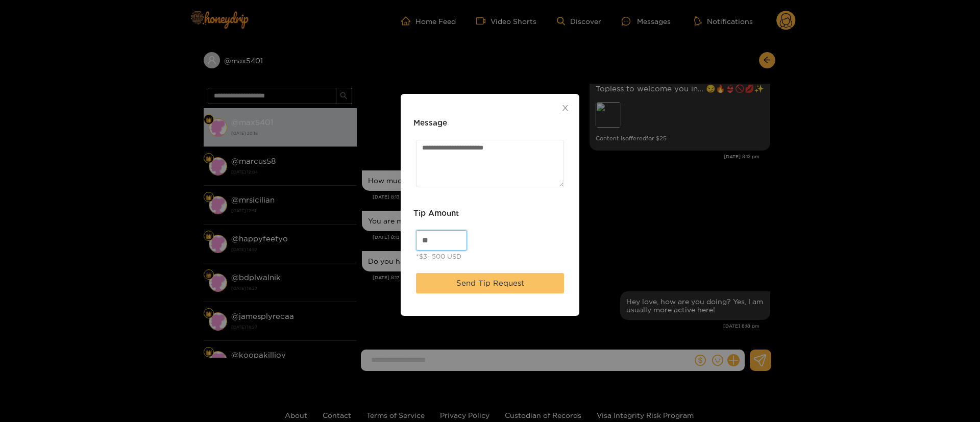 This screenshot has height=422, width=980. What do you see at coordinates (565, 108) in the screenshot?
I see `button: Close` at bounding box center [565, 108].